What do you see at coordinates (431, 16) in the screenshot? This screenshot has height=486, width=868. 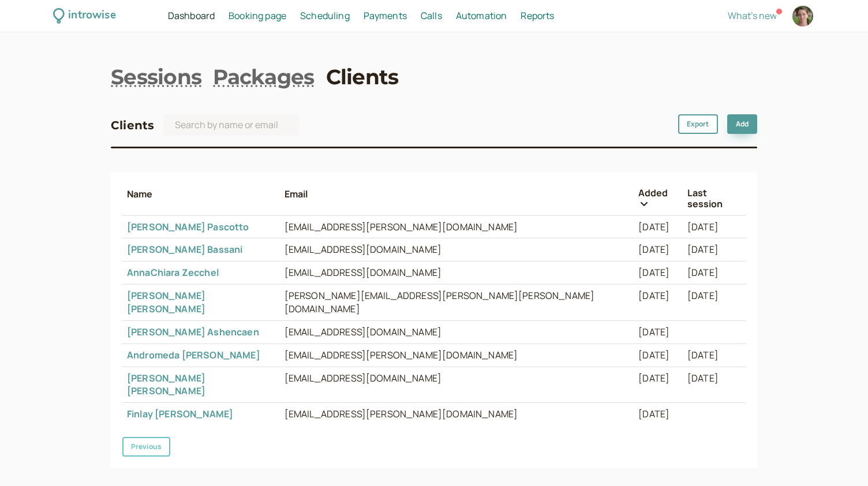 I see `span: Calls` at bounding box center [431, 16].